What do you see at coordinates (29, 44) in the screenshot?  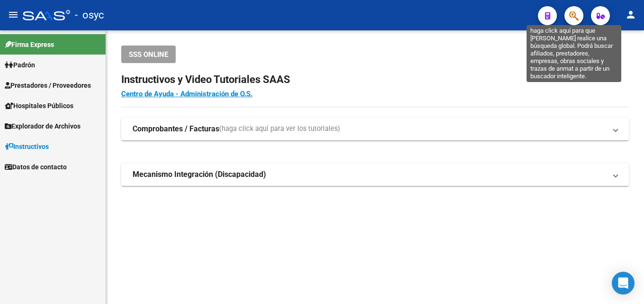 I see `span: Firma Express` at bounding box center [29, 44].